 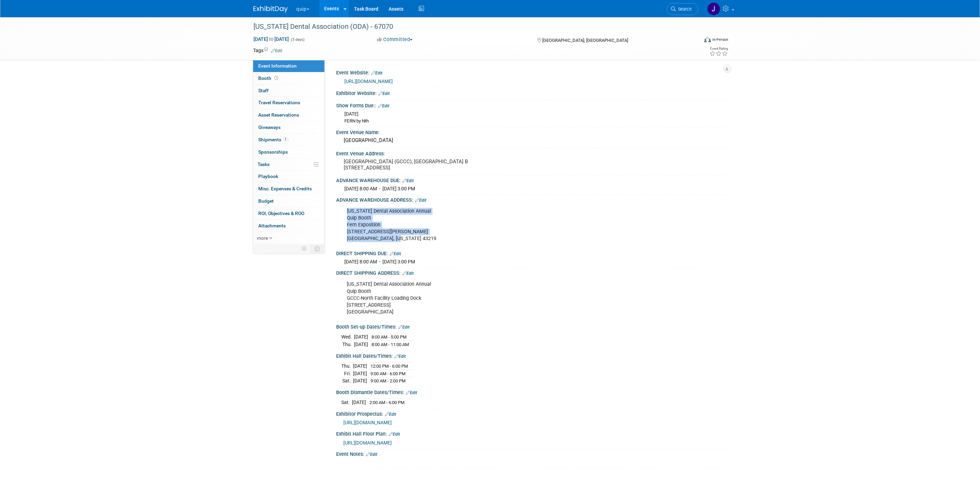 What do you see at coordinates (532, 105) in the screenshot?
I see `div: Show Forms Due::` at bounding box center [532, 105].